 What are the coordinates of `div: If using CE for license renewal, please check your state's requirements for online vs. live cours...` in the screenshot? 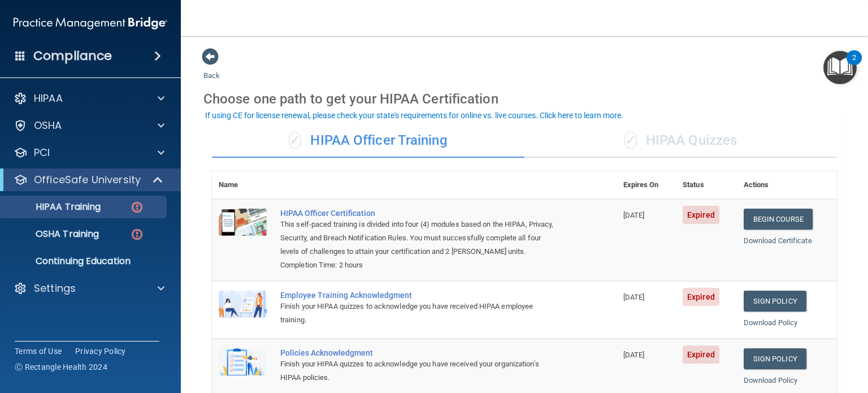 It's located at (414, 115).